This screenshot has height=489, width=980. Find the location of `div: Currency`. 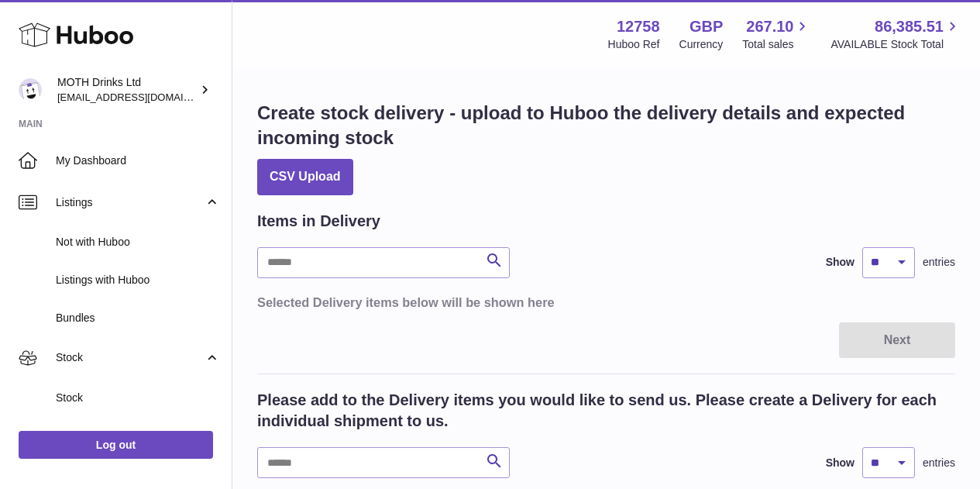

div: Currency is located at coordinates (701, 44).